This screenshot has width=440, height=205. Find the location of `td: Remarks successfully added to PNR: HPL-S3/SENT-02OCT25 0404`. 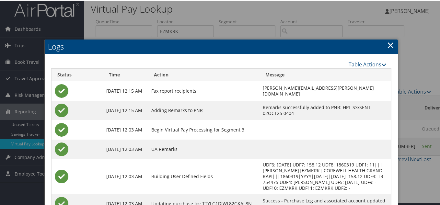

td: Remarks successfully added to PNR: HPL-S3/SENT-02OCT25 0404 is located at coordinates (325, 110).